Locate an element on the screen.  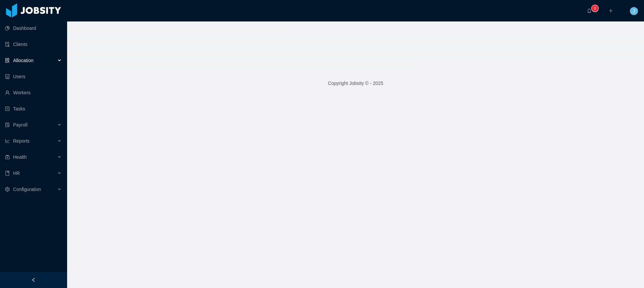
sup: 0 is located at coordinates (595, 8).